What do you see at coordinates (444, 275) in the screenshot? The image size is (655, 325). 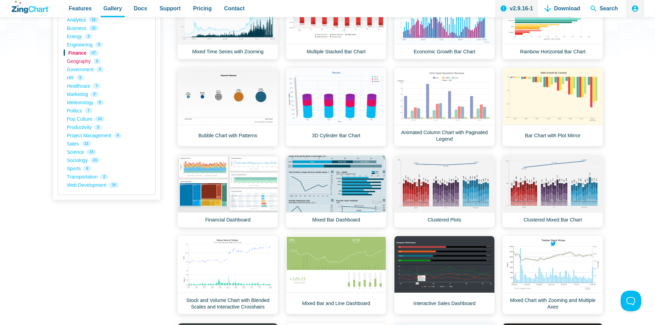 I see `a: Interactive Sales Dashboard` at bounding box center [444, 275].